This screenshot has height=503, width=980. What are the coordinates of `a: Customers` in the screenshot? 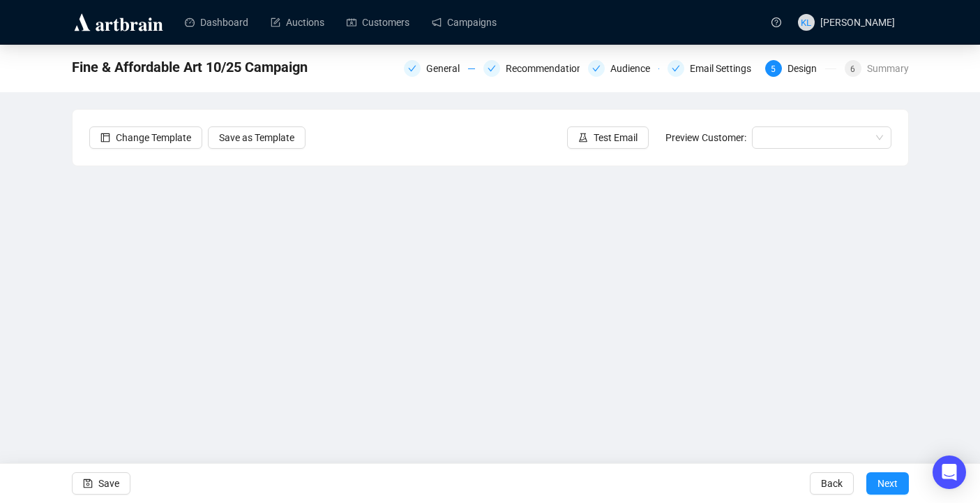 It's located at (378, 23).